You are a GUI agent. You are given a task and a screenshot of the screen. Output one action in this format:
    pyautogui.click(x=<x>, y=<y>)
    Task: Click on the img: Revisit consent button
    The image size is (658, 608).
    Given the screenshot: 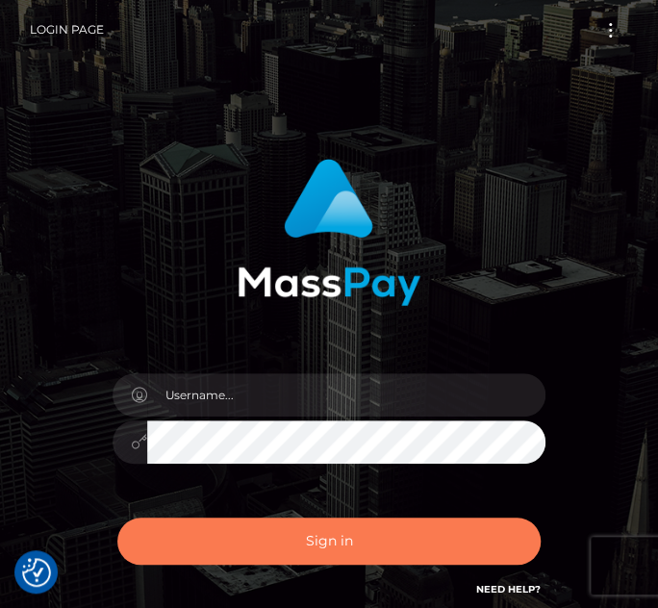 What is the action you would take?
    pyautogui.click(x=37, y=572)
    